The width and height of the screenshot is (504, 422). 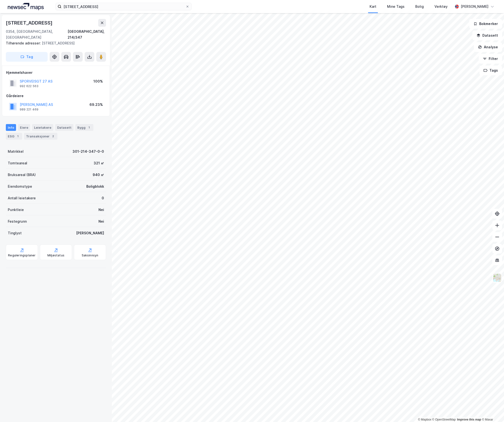 What do you see at coordinates (16, 210) in the screenshot?
I see `div: Punktleie` at bounding box center [16, 210].